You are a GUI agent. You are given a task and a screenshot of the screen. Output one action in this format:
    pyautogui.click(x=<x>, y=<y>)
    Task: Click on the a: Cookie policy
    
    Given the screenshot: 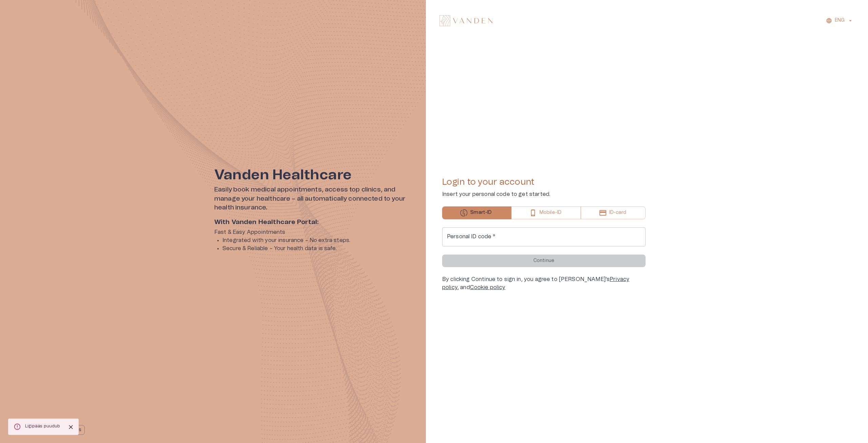 What is the action you would take?
    pyautogui.click(x=487, y=287)
    